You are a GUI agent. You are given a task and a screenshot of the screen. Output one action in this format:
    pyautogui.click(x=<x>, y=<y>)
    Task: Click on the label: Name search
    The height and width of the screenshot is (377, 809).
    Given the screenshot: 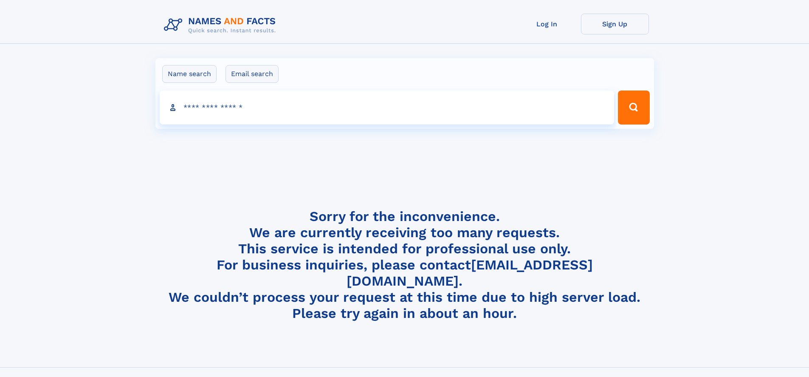 What is the action you would take?
    pyautogui.click(x=189, y=74)
    